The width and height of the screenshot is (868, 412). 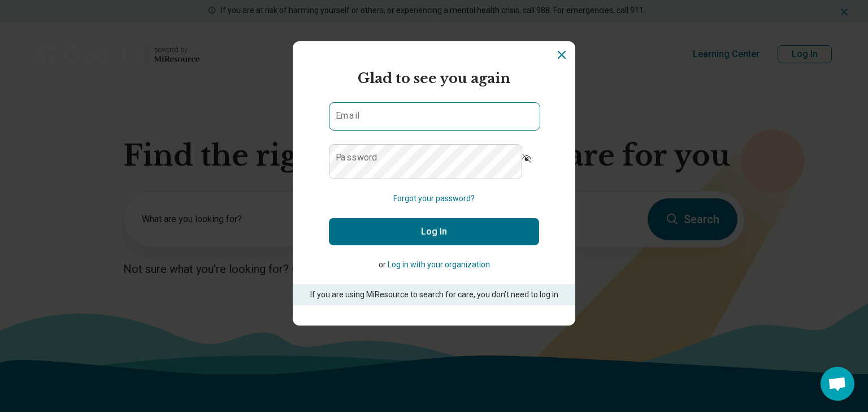 I want to click on button: Dismiss, so click(x=562, y=55).